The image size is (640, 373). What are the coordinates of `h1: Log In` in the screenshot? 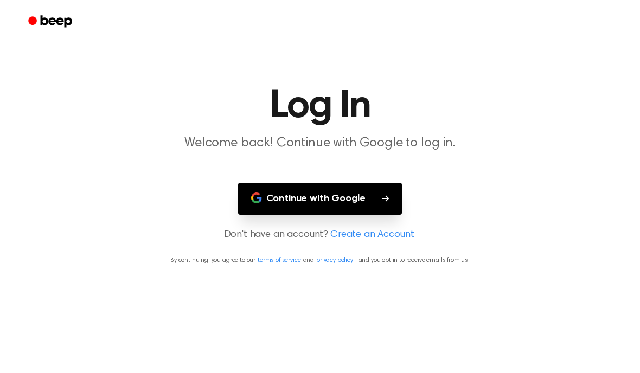 It's located at (320, 106).